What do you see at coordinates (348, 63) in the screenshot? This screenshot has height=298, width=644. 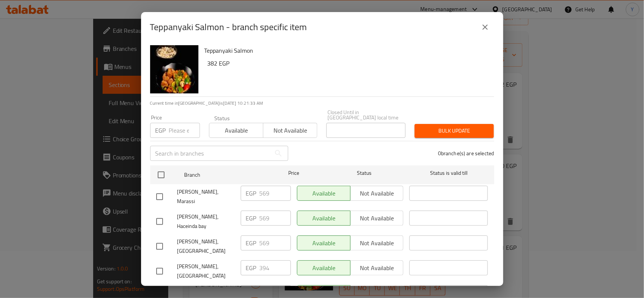 I see `h6: 382 EGP` at bounding box center [348, 63].